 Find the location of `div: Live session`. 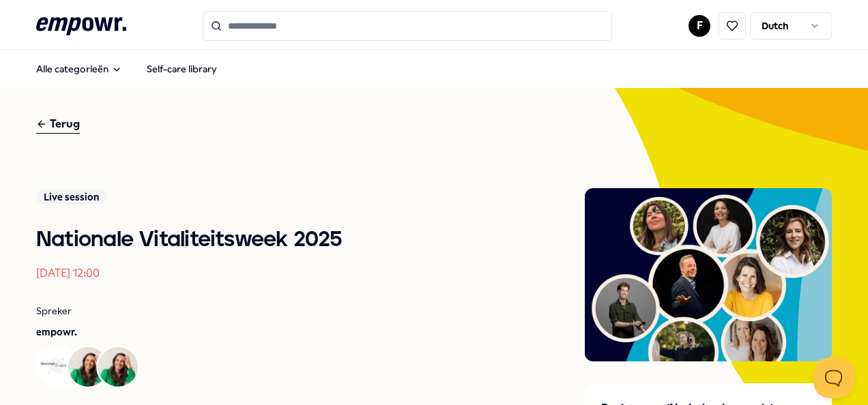

div: Live session is located at coordinates (71, 197).